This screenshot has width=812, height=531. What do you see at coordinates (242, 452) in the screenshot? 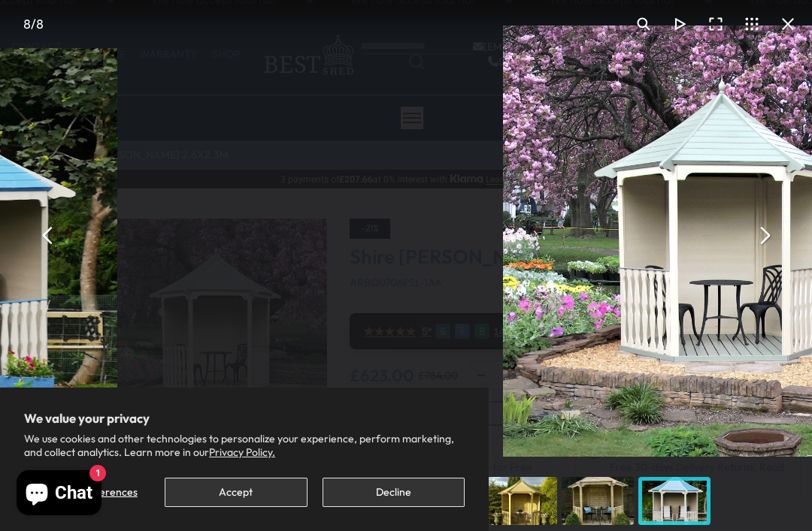
I see `a: Privacy Policy.` at bounding box center [242, 452].